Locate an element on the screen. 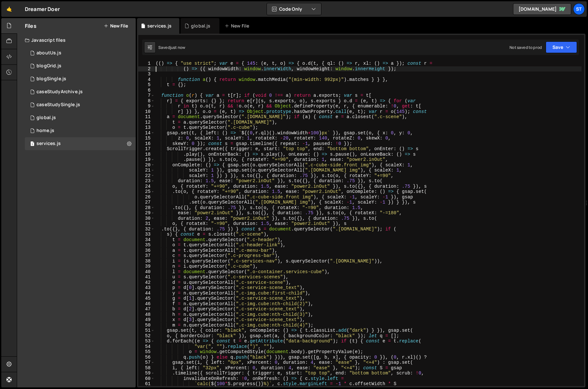 The image size is (588, 389). div: Javascript files is located at coordinates (76, 40).